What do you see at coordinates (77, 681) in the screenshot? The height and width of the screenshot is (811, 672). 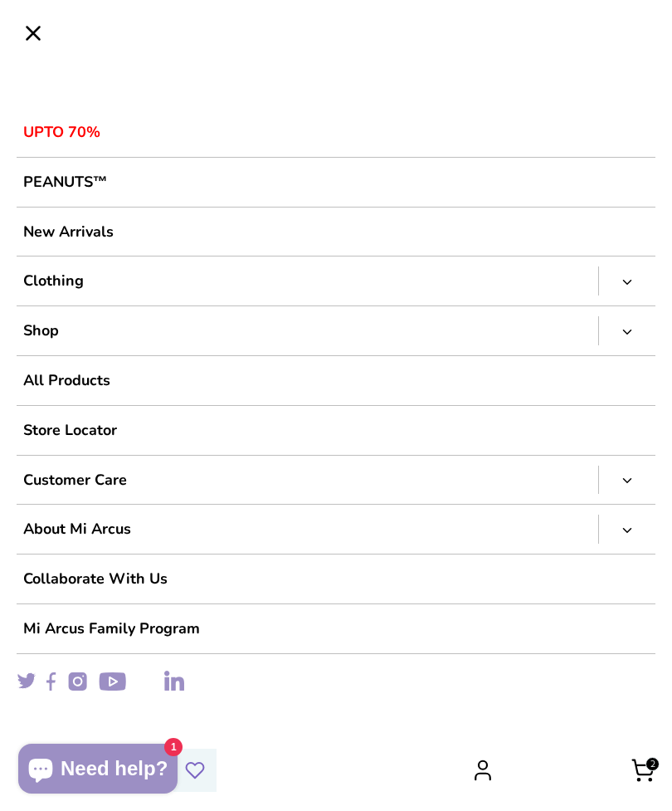 I see `a: Instagram` at bounding box center [77, 681].